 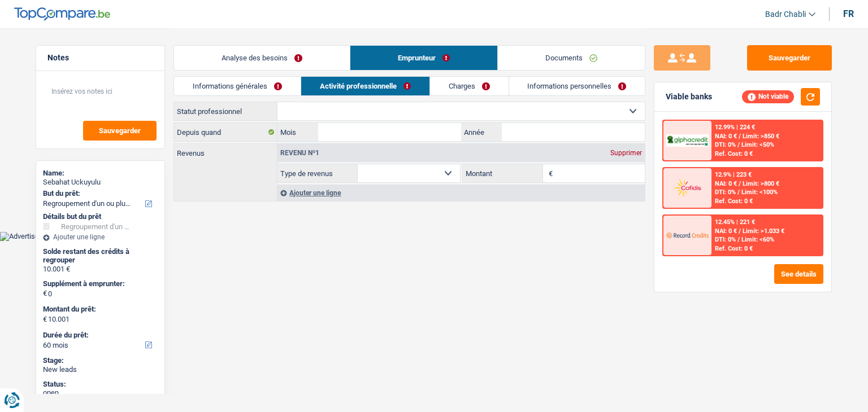 What do you see at coordinates (735, 127) in the screenshot?
I see `div: 12.99% | 224 €` at bounding box center [735, 127].